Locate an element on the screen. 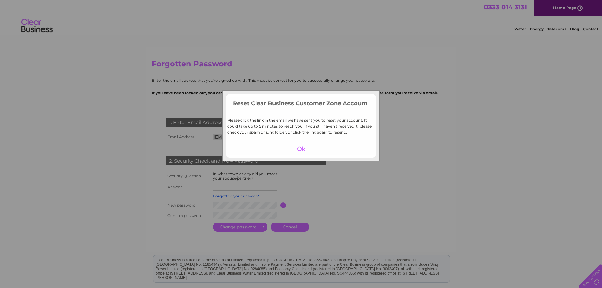  h3: Reset Clear Business Customer Zone Account is located at coordinates (301, 104).